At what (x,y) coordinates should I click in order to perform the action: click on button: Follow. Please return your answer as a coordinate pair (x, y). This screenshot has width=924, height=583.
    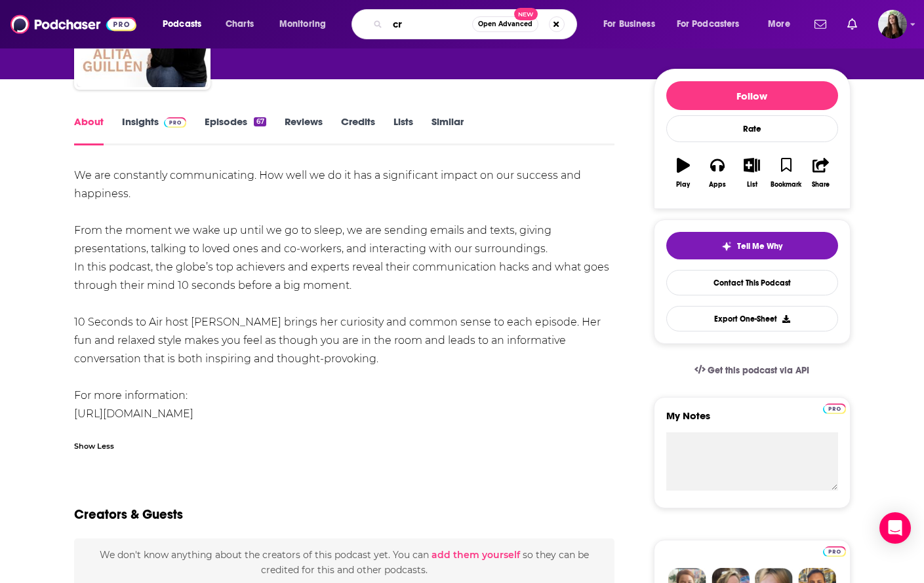
    Looking at the image, I should click on (752, 95).